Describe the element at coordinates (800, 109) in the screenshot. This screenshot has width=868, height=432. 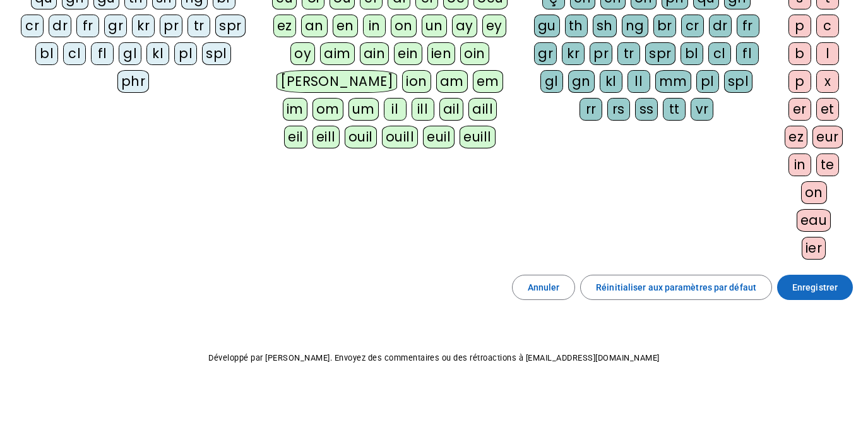
I see `div: er` at that location.